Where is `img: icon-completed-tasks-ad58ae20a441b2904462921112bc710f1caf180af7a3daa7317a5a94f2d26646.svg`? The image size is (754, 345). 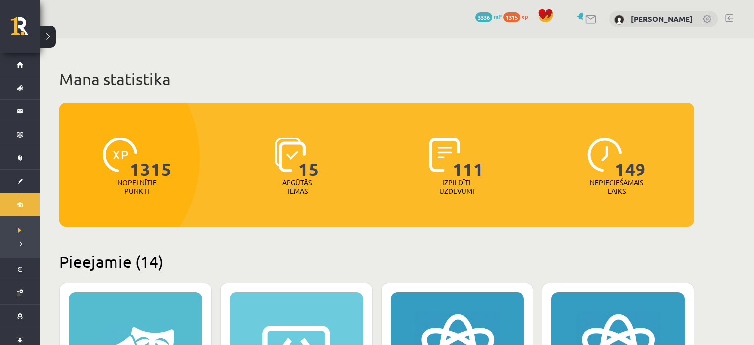
img: icon-completed-tasks-ad58ae20a441b2904462921112bc710f1caf180af7a3daa7317a5a94f2d26646.svg is located at coordinates (445, 155).